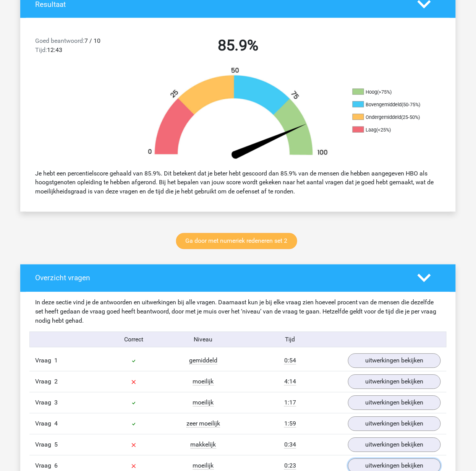 This screenshot has height=471, width=476. I want to click on h2: 85.9%, so click(238, 46).